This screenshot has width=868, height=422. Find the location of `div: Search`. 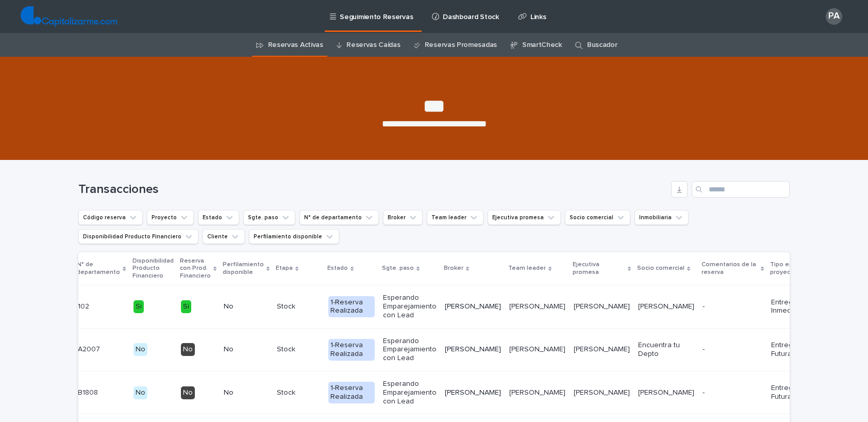

div: Search is located at coordinates (741, 189).